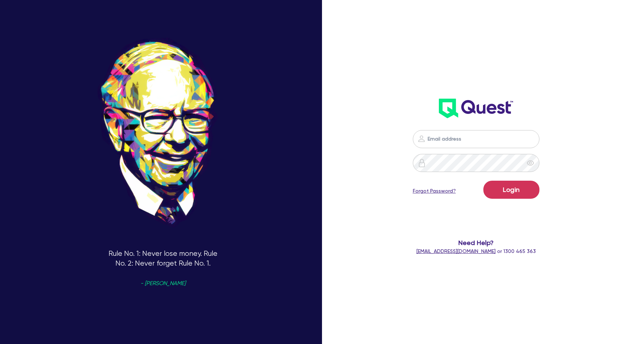  What do you see at coordinates (476, 251) in the screenshot?
I see `span: or 1300 465 363` at bounding box center [476, 251].